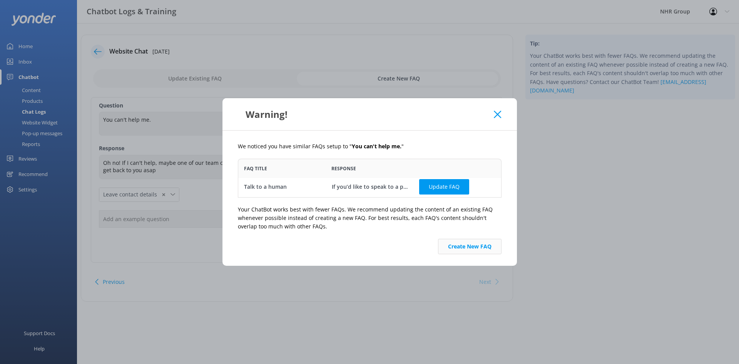  What do you see at coordinates (498, 114) in the screenshot?
I see `button: Close` at bounding box center [498, 114].